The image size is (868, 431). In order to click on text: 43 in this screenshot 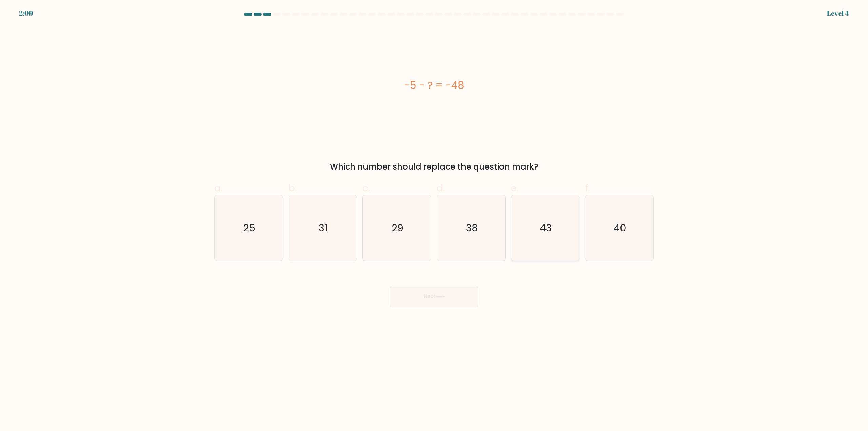, I will do `click(546, 228)`.